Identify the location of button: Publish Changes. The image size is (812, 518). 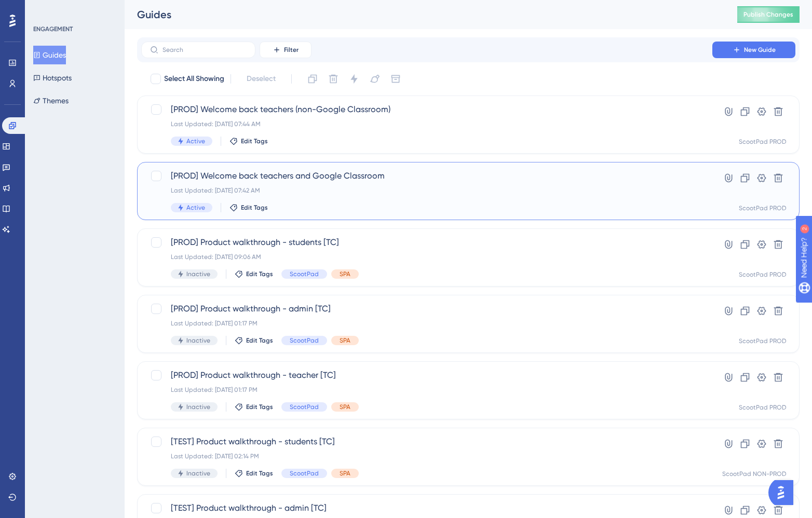
(768, 14).